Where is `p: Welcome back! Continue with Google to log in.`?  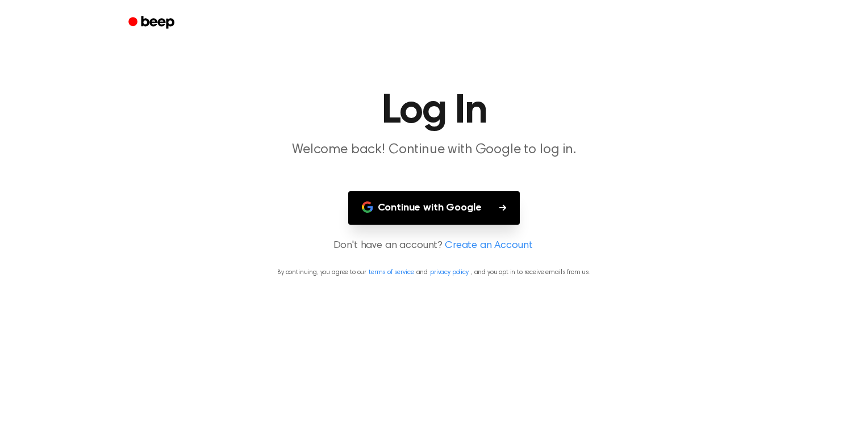
p: Welcome back! Continue with Google to log in. is located at coordinates (434, 150).